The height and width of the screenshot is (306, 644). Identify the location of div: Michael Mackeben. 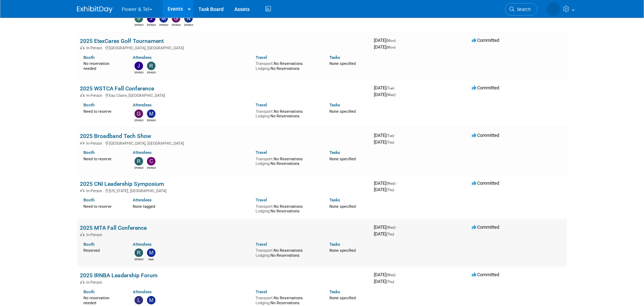
(151, 120).